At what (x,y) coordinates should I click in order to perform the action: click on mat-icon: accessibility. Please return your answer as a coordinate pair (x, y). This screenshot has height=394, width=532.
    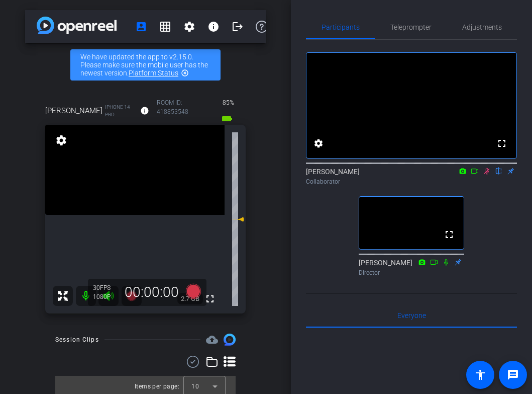
    Looking at the image, I should click on (481, 375).